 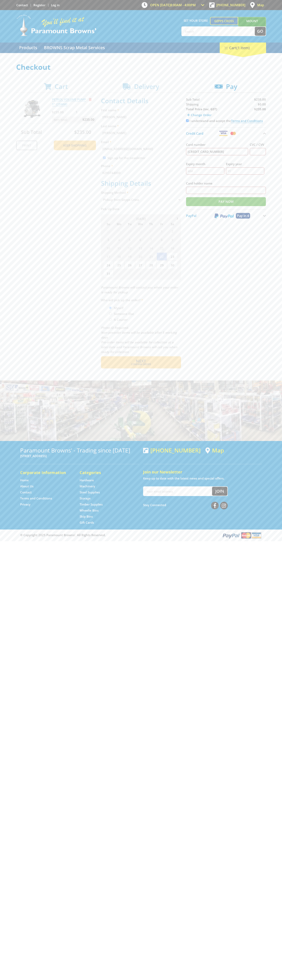 I want to click on div: ® Copyright 2025 Paramount Browns'. All Rights Reserved., so click(x=141, y=535).